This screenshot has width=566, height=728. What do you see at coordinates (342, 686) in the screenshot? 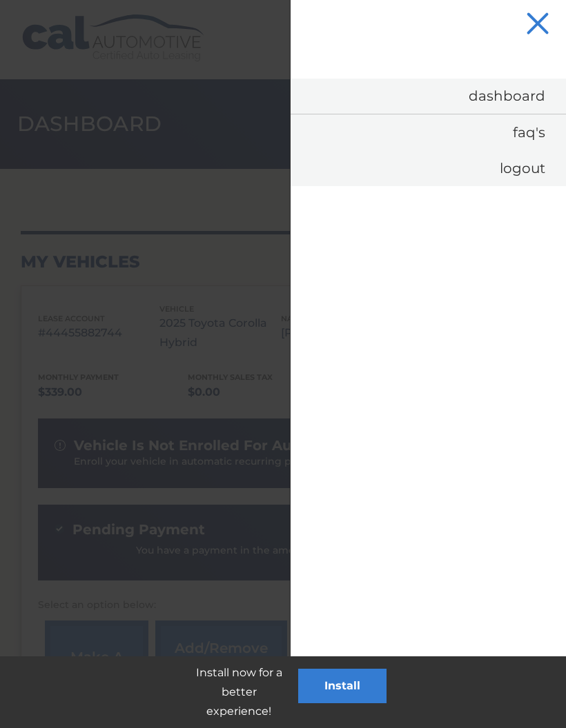
I see `button: Install` at bounding box center [342, 686].